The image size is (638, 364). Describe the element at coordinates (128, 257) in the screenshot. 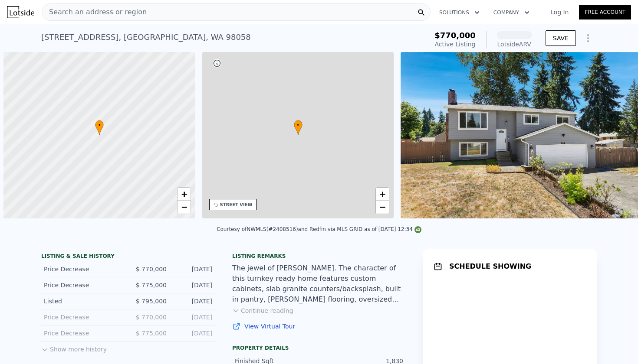

I see `div: LISTING & SALE HISTORY` at that location.